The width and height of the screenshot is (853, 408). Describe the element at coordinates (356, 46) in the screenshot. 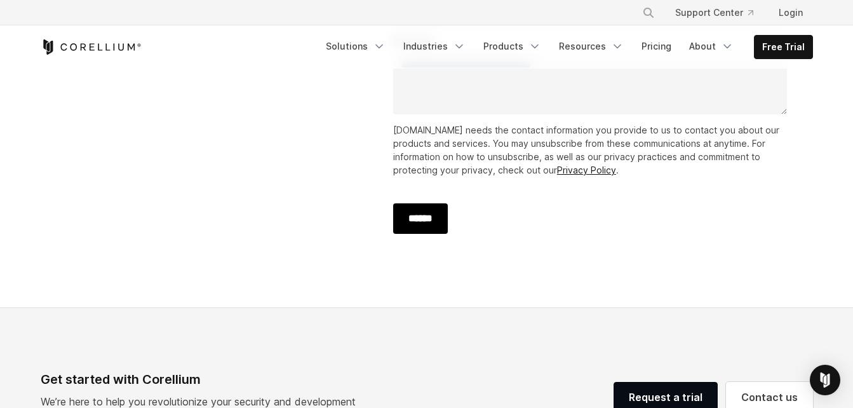

I see `a: Solutions` at that location.